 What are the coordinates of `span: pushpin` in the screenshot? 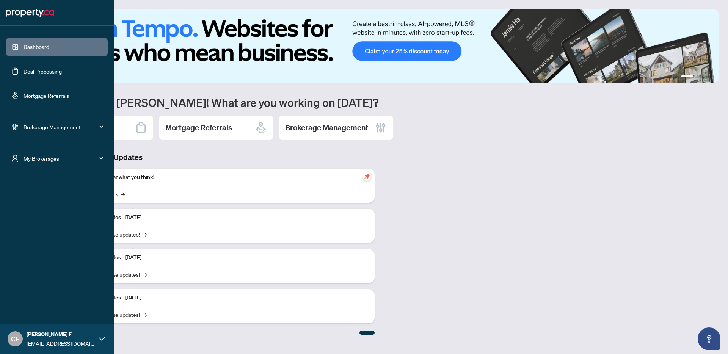 It's located at (367, 176).